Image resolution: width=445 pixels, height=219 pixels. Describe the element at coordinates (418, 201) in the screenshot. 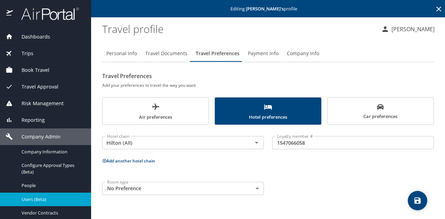

I see `button: save` at that location.